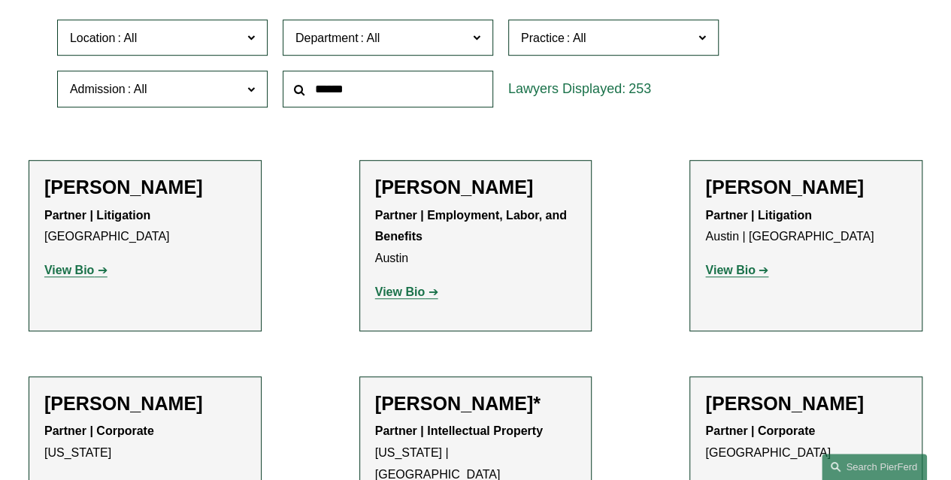 The height and width of the screenshot is (480, 951). What do you see at coordinates (327, 38) in the screenshot?
I see `span: Department` at bounding box center [327, 38].